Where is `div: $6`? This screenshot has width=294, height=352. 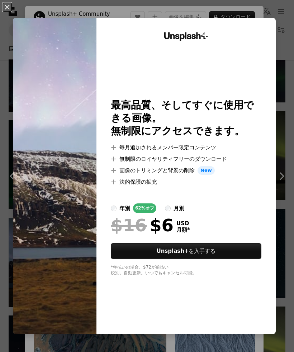 div: $6 is located at coordinates (142, 225).